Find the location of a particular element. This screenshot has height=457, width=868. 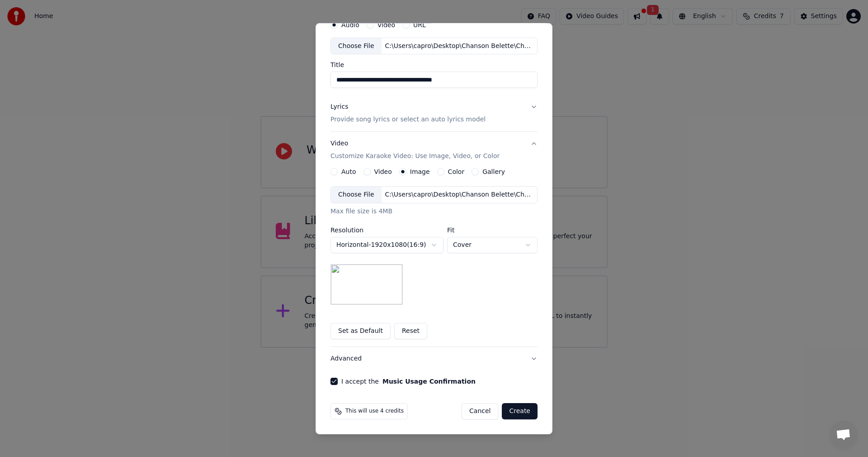

button: Cancel is located at coordinates (479, 411).